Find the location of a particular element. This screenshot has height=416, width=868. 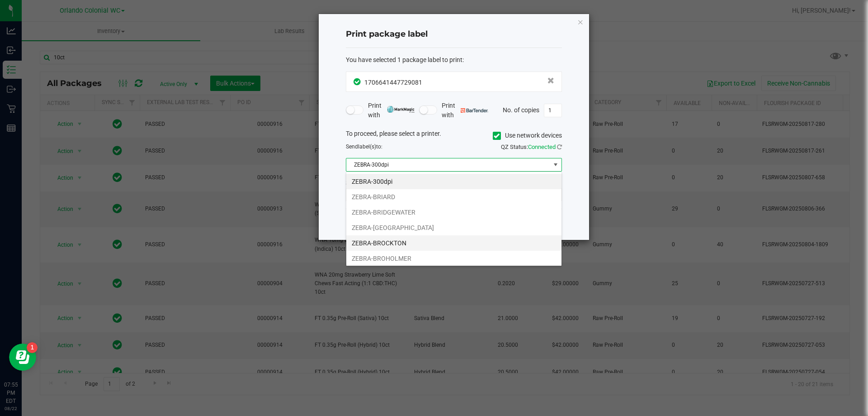

span: 1706641447729081 is located at coordinates (393, 82).